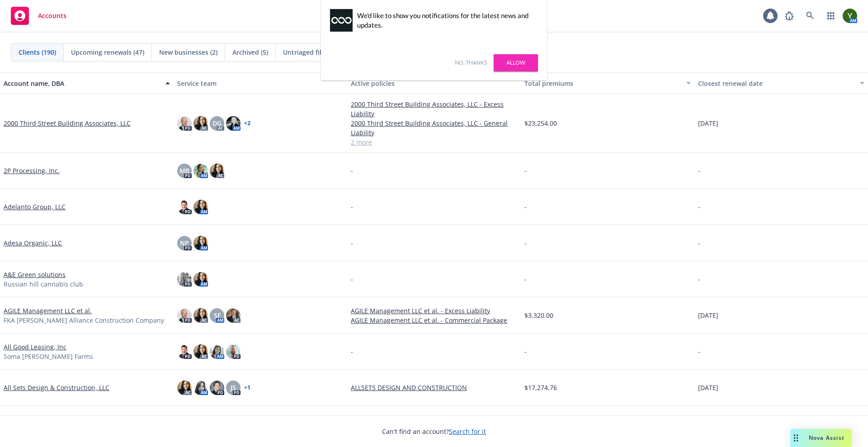 The width and height of the screenshot is (868, 447). I want to click on span: JS, so click(233, 387).